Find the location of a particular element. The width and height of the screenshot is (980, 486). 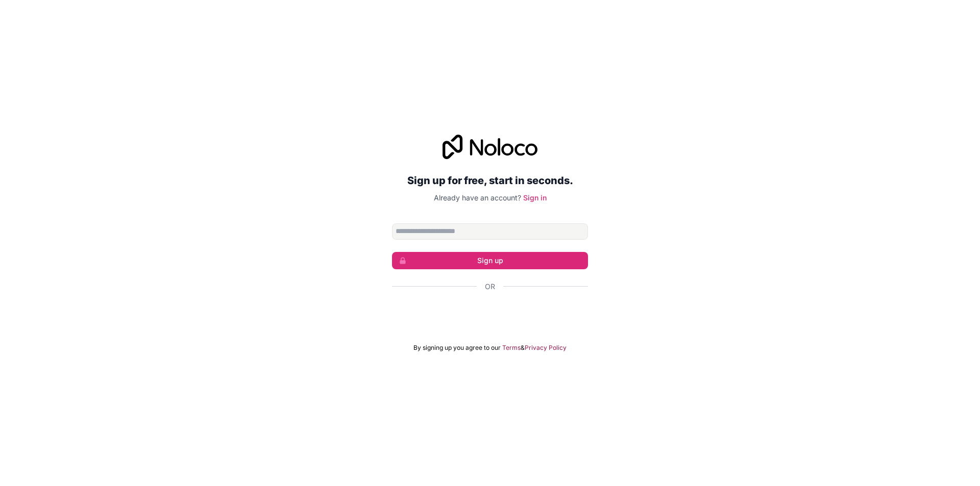

button: Sign up is located at coordinates (490, 261).